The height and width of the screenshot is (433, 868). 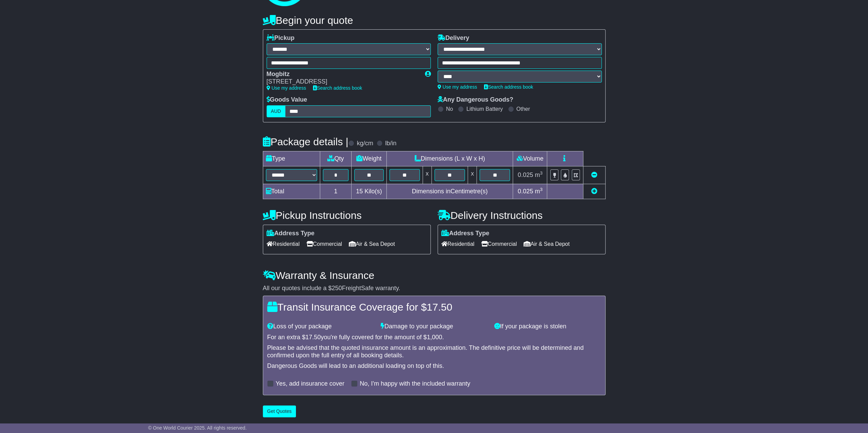 What do you see at coordinates (320, 327) in the screenshot?
I see `div: Loss of your package` at bounding box center [320, 327].